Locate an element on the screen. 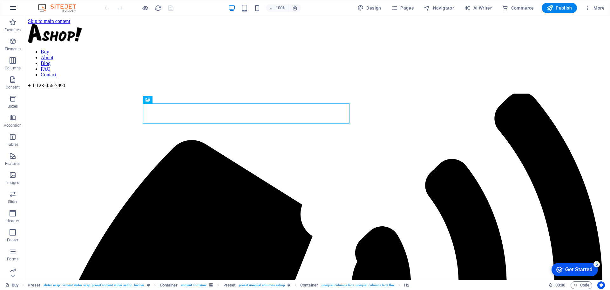  div: Get Started 5 items remaining, 0% complete is located at coordinates (28, 10).